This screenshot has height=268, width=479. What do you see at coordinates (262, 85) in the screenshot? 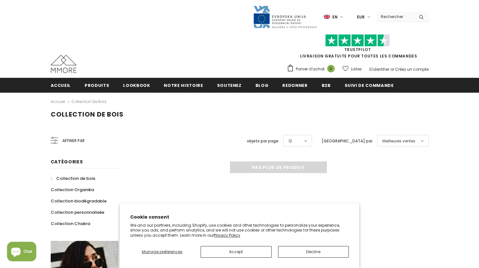
I see `a: Blog` at bounding box center [262, 85].